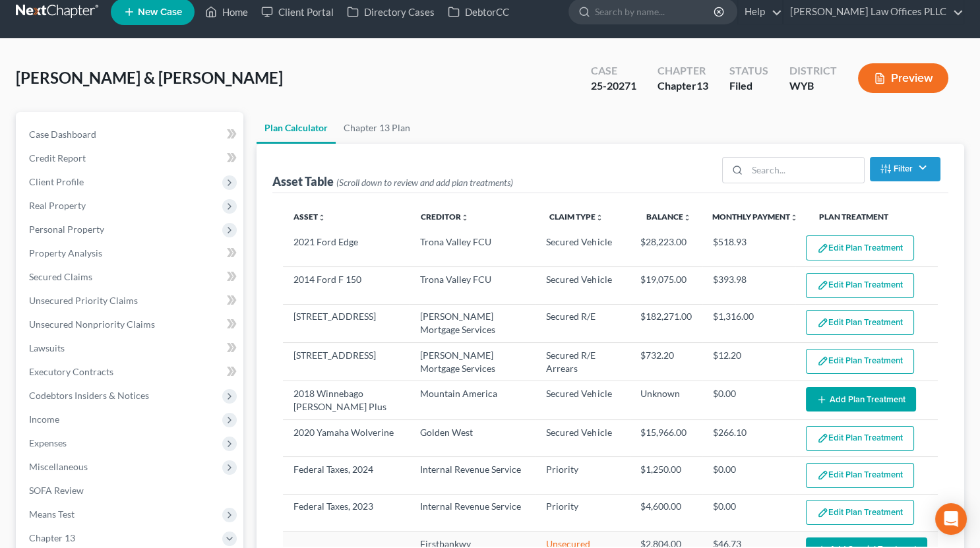  Describe the element at coordinates (873, 217) in the screenshot. I see `th: Plan Treatment` at that location.